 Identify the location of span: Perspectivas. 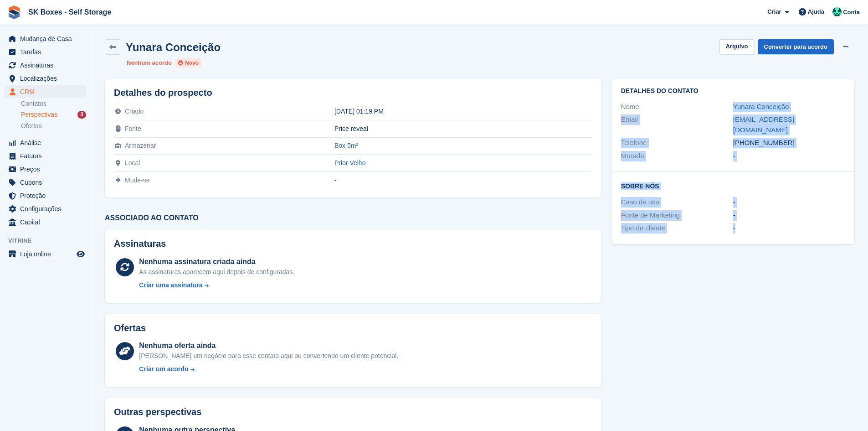
(39, 114).